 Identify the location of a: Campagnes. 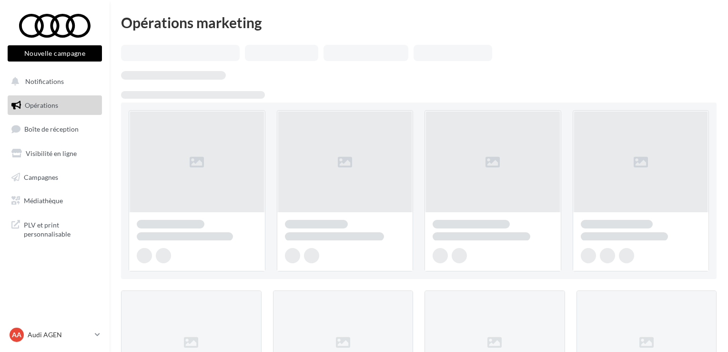
(55, 177).